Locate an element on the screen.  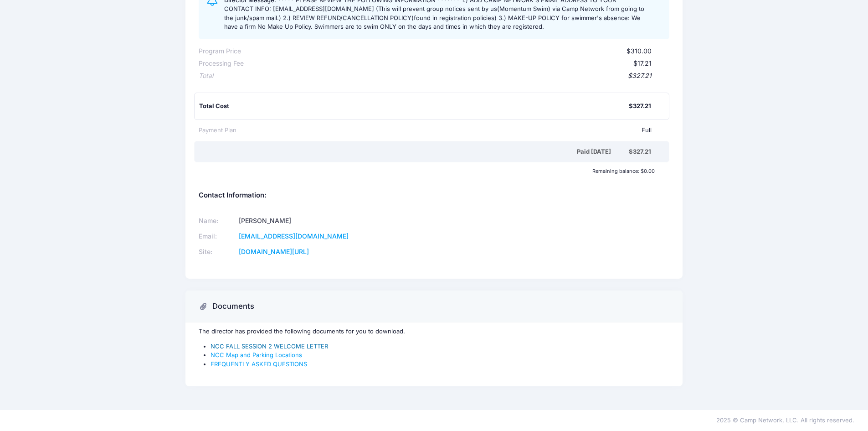
a: NCC FALL SESSION 2 WELCOME LETTER is located at coordinates (269, 346).